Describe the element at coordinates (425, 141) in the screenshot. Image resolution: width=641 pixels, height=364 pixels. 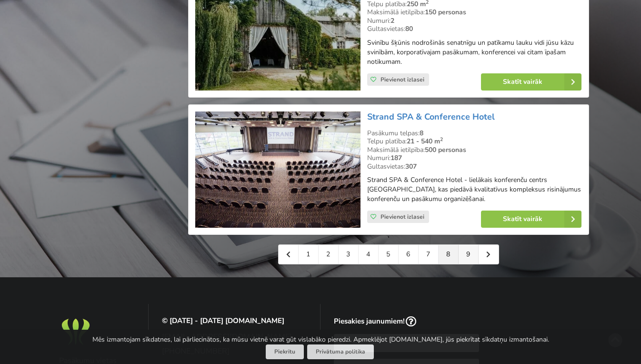
I see `strong: 21 - 540 m` at that location.